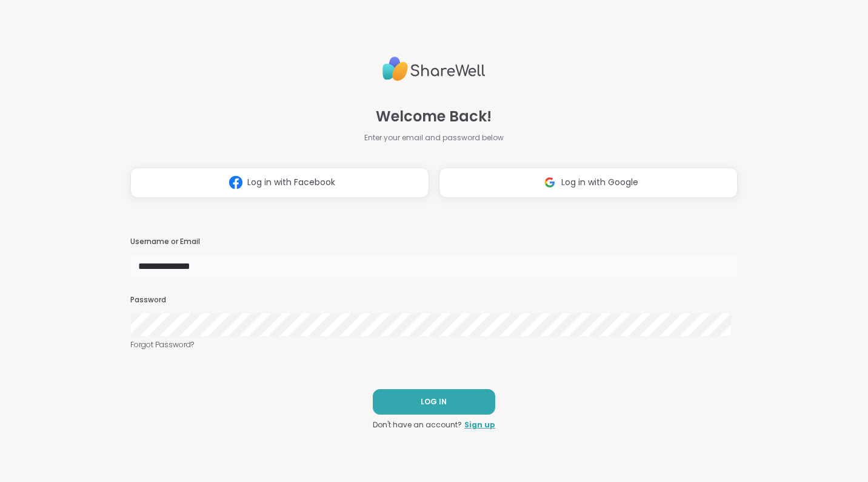  I want to click on span: Welcome Back!, so click(433, 116).